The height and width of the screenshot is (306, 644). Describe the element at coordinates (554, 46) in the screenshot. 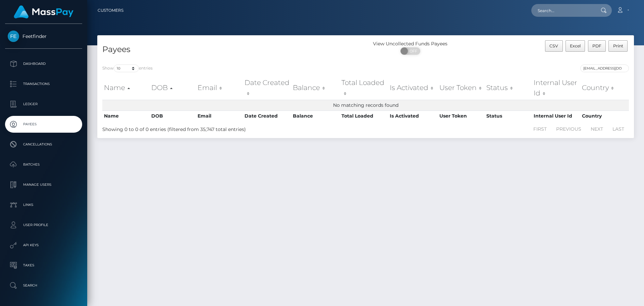

I see `button: CSV` at that location.